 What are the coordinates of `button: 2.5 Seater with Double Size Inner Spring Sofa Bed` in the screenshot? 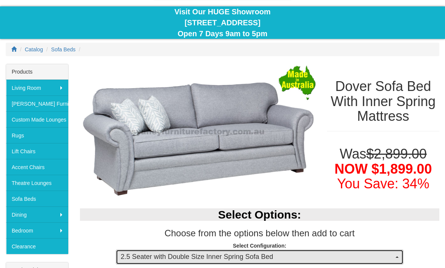 It's located at (260, 257).